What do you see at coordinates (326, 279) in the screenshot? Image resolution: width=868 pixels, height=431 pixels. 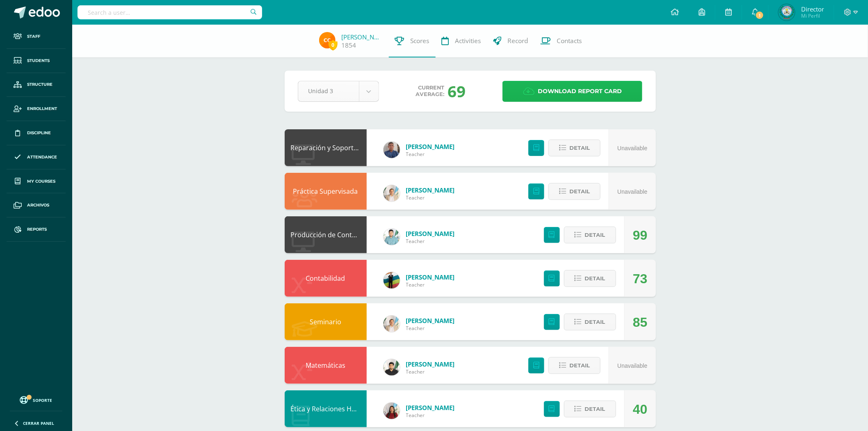 I see `a: Contabilidad` at bounding box center [326, 279].